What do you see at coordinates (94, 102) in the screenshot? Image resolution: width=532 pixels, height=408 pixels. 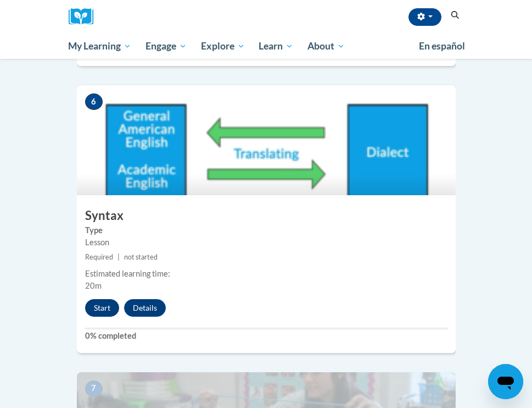 I see `span: 6` at bounding box center [94, 102].